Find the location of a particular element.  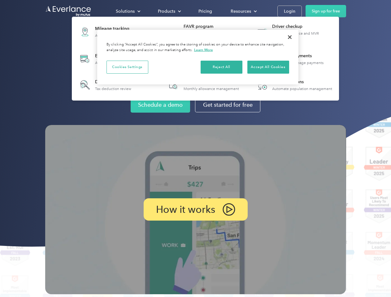

div: License, insurance and MVR verification is located at coordinates (304, 36).